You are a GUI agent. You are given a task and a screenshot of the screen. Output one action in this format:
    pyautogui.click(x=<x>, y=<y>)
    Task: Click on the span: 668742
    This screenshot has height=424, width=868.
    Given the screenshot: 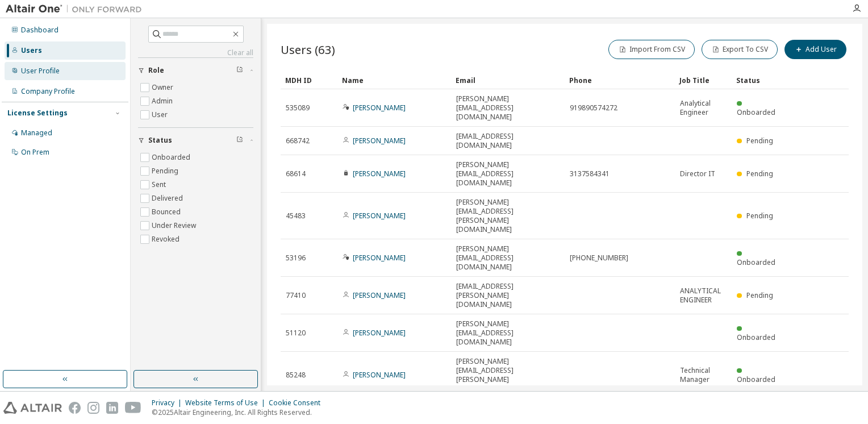 What is the action you would take?
    pyautogui.click(x=298, y=141)
    